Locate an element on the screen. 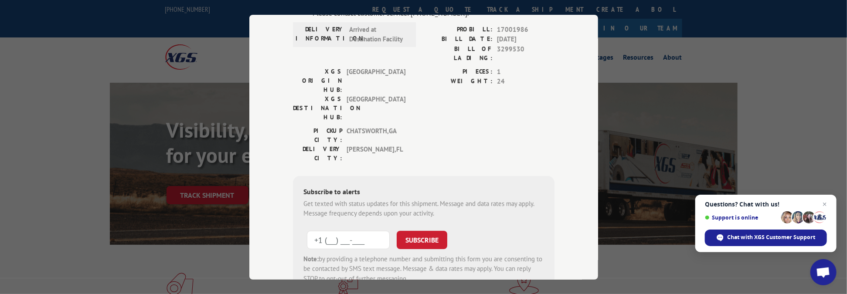 The height and width of the screenshot is (294, 847). span: 1 is located at coordinates (526, 71).